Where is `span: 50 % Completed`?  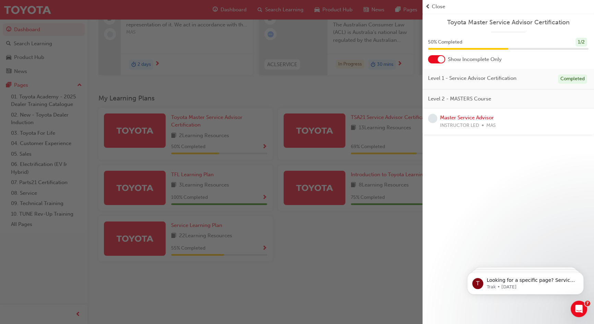 span: 50 % Completed is located at coordinates (445, 42).